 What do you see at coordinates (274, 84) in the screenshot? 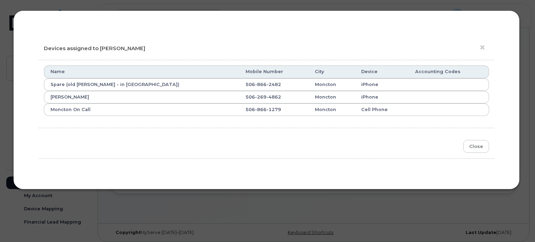
I see `span: 2482` at bounding box center [274, 84].